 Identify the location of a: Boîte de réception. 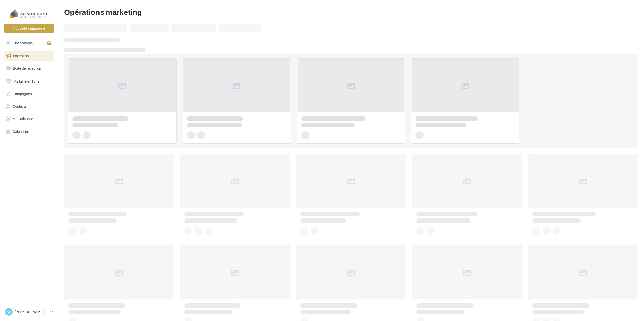
(29, 68).